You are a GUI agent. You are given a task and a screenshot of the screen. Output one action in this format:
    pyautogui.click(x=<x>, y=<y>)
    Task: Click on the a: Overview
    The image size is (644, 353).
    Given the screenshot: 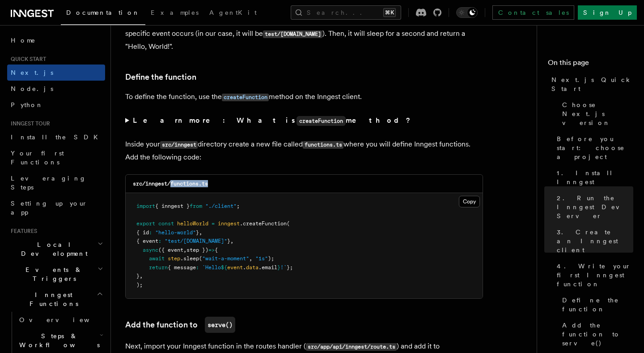 What is the action you would take?
    pyautogui.click(x=60, y=320)
    